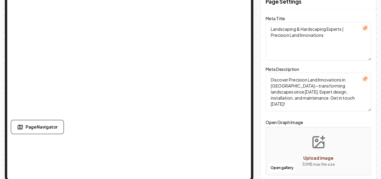 The height and width of the screenshot is (179, 381). I want to click on button: Page Navigator, so click(37, 126).